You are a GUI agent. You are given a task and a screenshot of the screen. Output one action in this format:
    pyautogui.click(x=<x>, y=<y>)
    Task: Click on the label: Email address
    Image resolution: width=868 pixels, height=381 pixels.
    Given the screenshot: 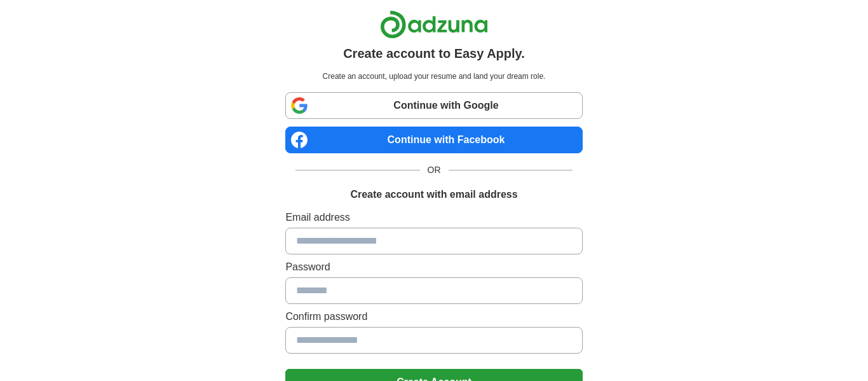 What is the action you would take?
    pyautogui.click(x=433, y=217)
    